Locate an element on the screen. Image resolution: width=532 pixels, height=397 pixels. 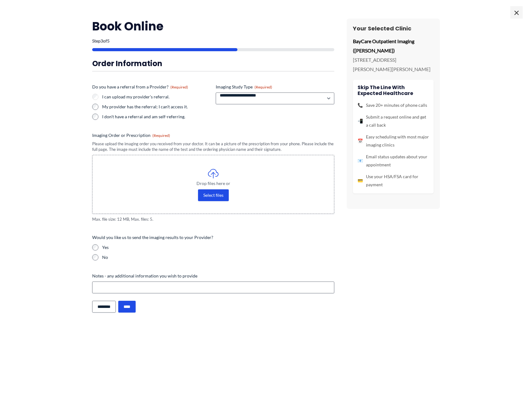
li: Save 20+ minutes of phone calls is located at coordinates (393, 105).